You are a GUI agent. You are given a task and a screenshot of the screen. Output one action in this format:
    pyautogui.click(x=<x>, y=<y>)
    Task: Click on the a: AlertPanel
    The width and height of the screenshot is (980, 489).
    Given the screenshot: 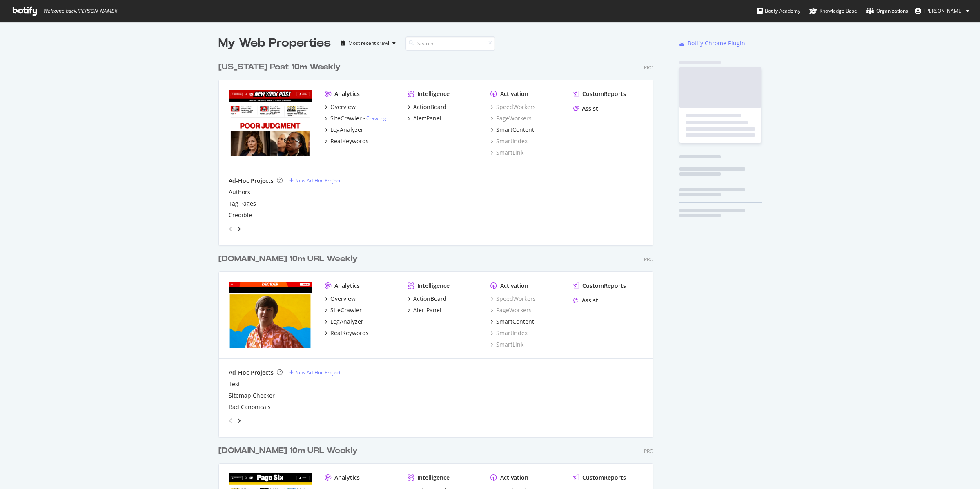 What is the action you would take?
    pyautogui.click(x=424, y=118)
    